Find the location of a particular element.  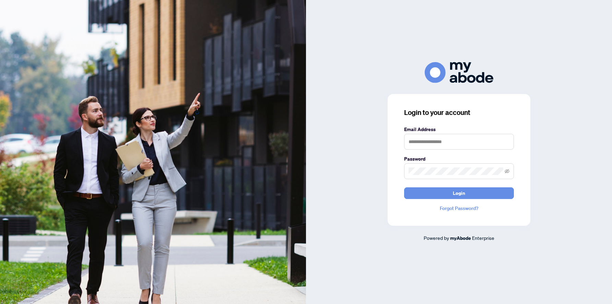

a: Forgot Password? is located at coordinates (459, 208).